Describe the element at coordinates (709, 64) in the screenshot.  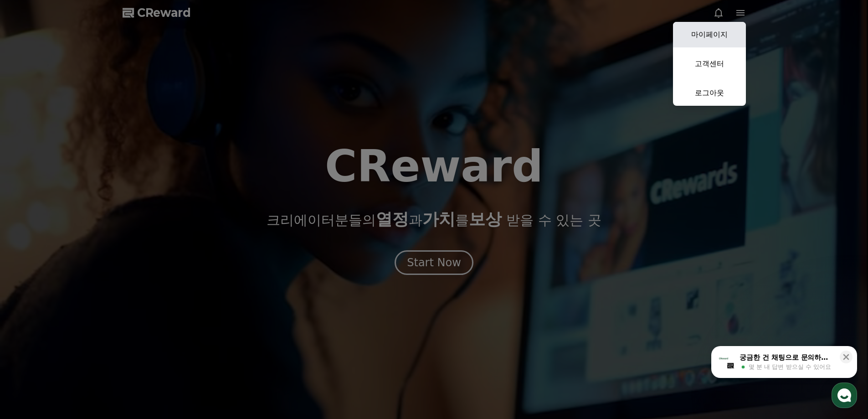
I see `button: 마이페이지 고객센터 로그아웃` at that location.